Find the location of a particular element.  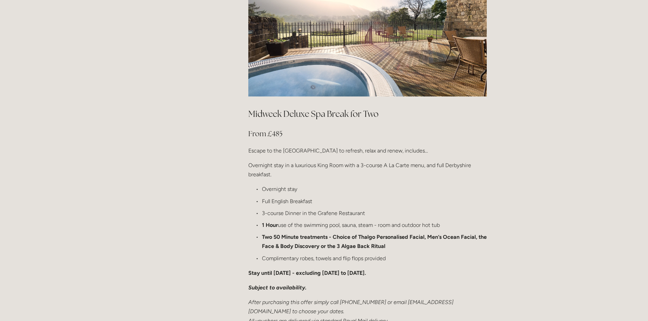

p: Full English Breakfast is located at coordinates (374, 201).